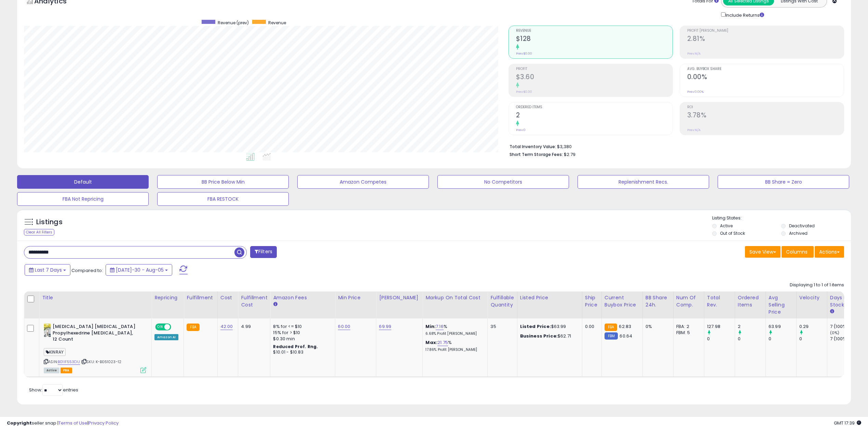  Describe the element at coordinates (813, 326) in the screenshot. I see `div: 0.29` at that location.